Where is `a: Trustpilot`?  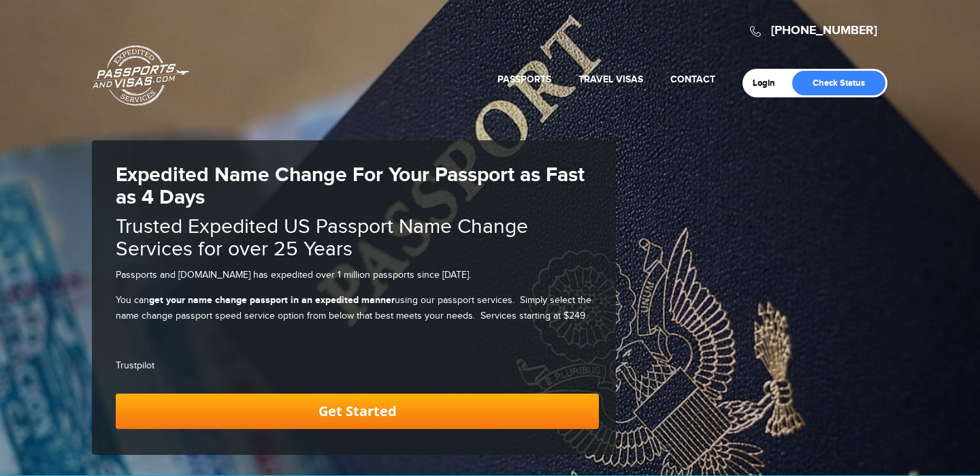 a: Trustpilot is located at coordinates (134, 366).